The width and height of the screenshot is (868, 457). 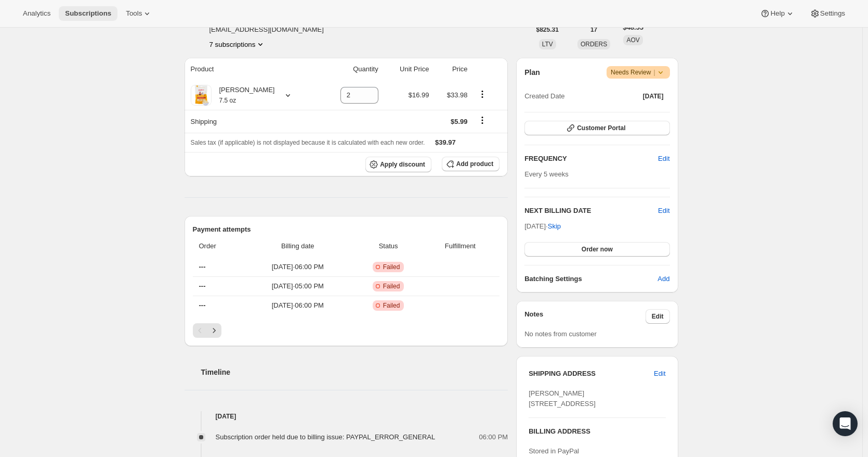 I want to click on button: Customer Portal, so click(x=596, y=128).